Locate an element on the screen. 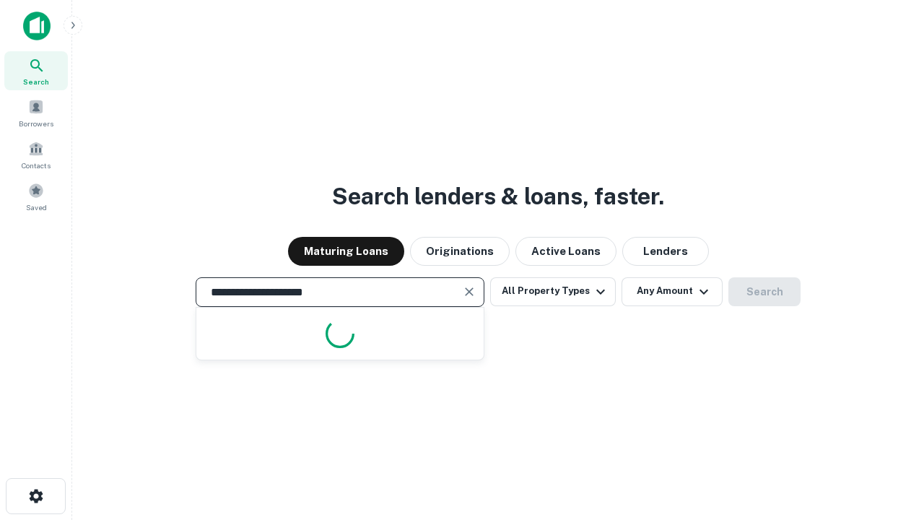  img: capitalize-icon.png is located at coordinates (37, 26).